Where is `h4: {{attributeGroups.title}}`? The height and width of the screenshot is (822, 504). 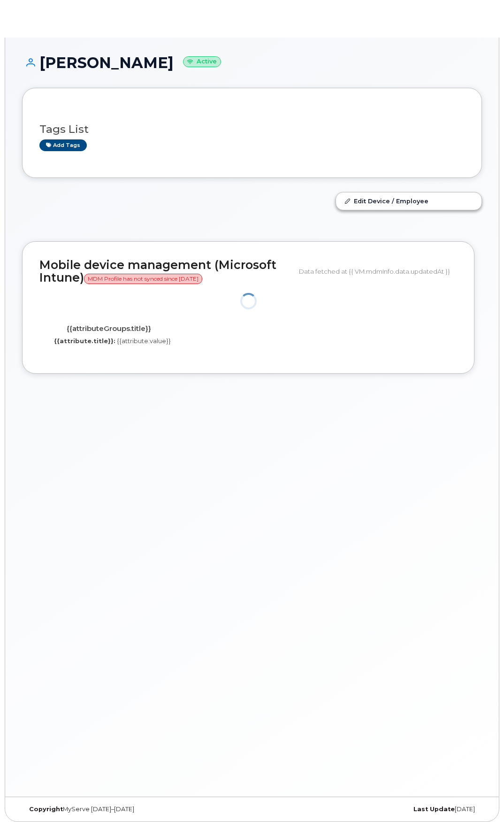
h4: {{attributeGroups.title}} is located at coordinates (109, 329).